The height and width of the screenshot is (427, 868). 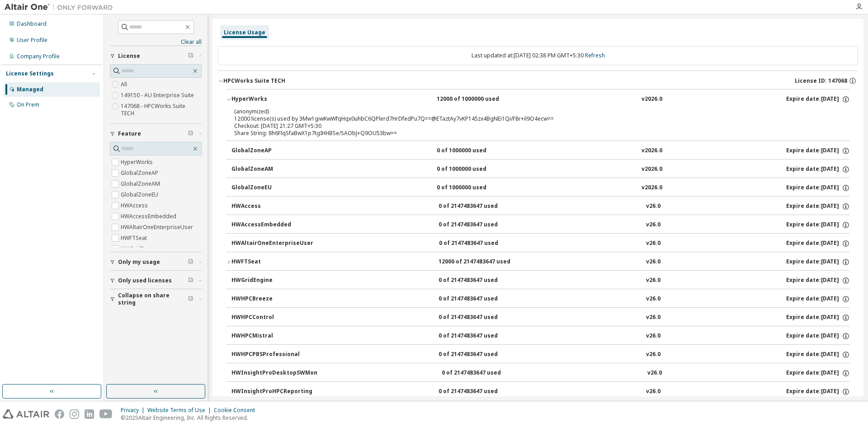 I want to click on div: HWFTSeat, so click(x=272, y=262).